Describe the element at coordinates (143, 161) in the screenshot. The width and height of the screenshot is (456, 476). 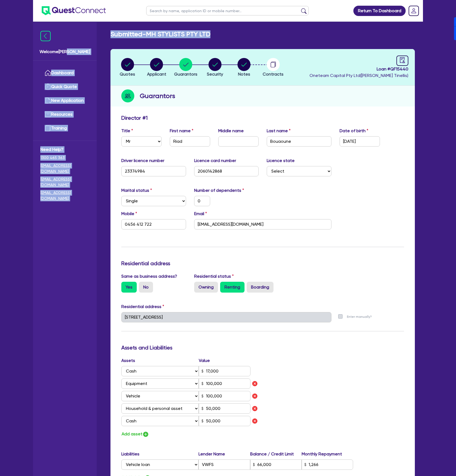
I see `label: Driver licence number` at that location.